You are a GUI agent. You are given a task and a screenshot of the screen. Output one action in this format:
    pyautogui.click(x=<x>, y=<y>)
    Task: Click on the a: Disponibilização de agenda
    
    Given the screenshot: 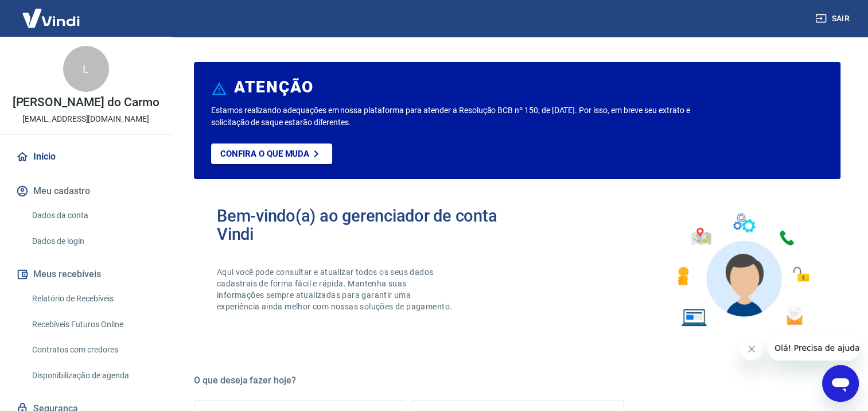 What is the action you would take?
    pyautogui.click(x=92, y=376)
    